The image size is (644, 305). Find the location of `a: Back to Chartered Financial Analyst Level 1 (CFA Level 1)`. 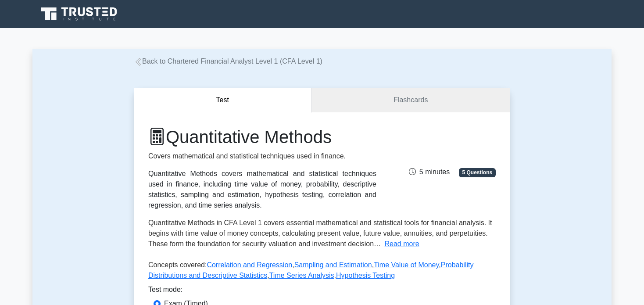

a: Back to Chartered Financial Analyst Level 1 (CFA Level 1) is located at coordinates (228, 61).